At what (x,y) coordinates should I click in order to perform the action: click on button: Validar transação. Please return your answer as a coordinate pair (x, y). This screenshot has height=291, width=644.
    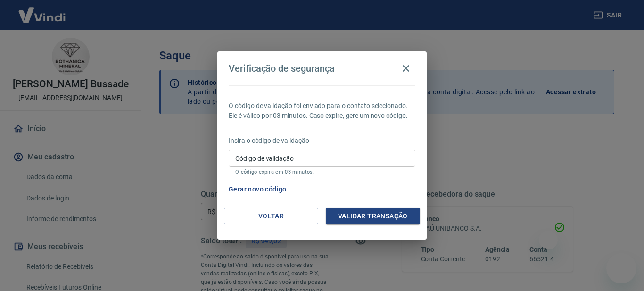
    Looking at the image, I should click on (373, 216).